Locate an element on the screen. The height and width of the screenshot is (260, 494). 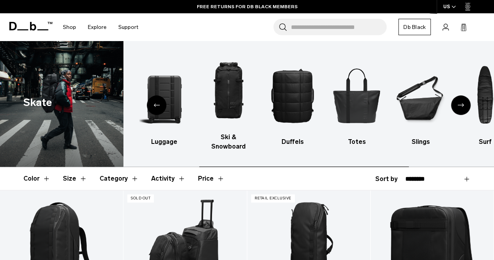
nav: Main Navigation is located at coordinates (100, 27).